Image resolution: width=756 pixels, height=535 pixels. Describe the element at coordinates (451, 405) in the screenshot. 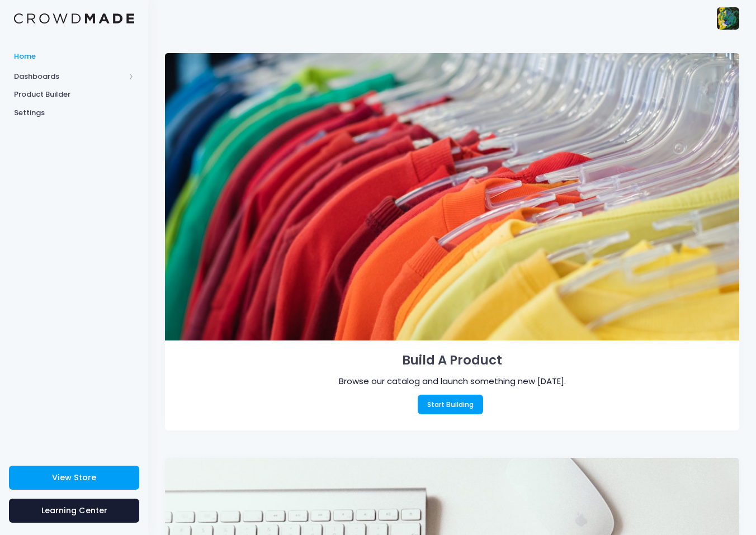

I see `a: Start Building` at that location.